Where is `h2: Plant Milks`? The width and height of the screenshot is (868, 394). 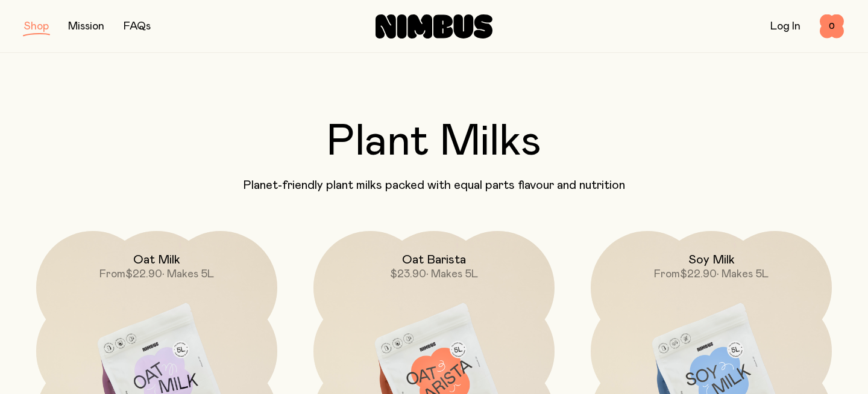
h2: Plant Milks is located at coordinates (434, 142).